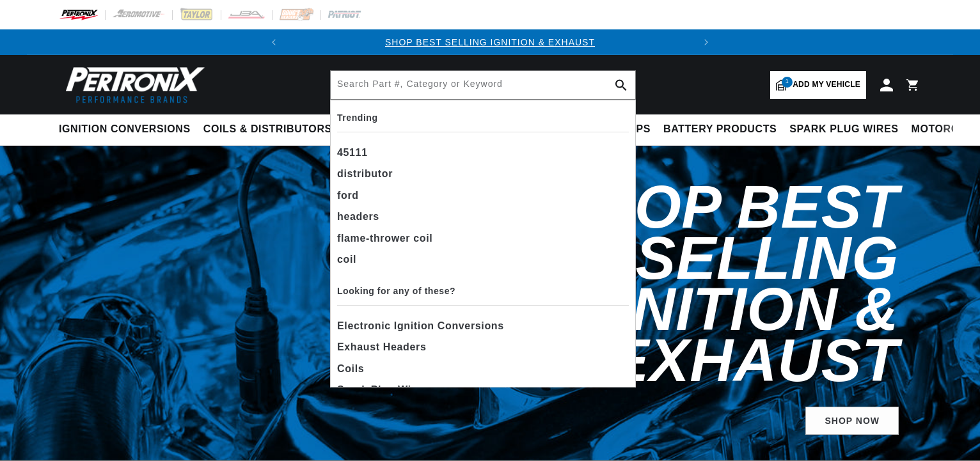 Image resolution: width=980 pixels, height=461 pixels. What do you see at coordinates (483, 85) in the screenshot?
I see `input: Search Part #, Category or Keyword` at bounding box center [483, 85].